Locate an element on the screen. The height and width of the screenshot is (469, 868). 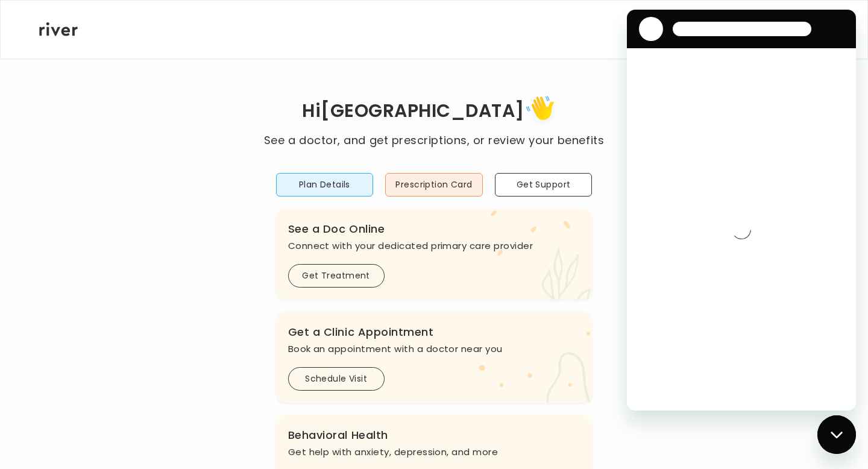
p: Connect with your dedicated primary care provider is located at coordinates (434, 246).